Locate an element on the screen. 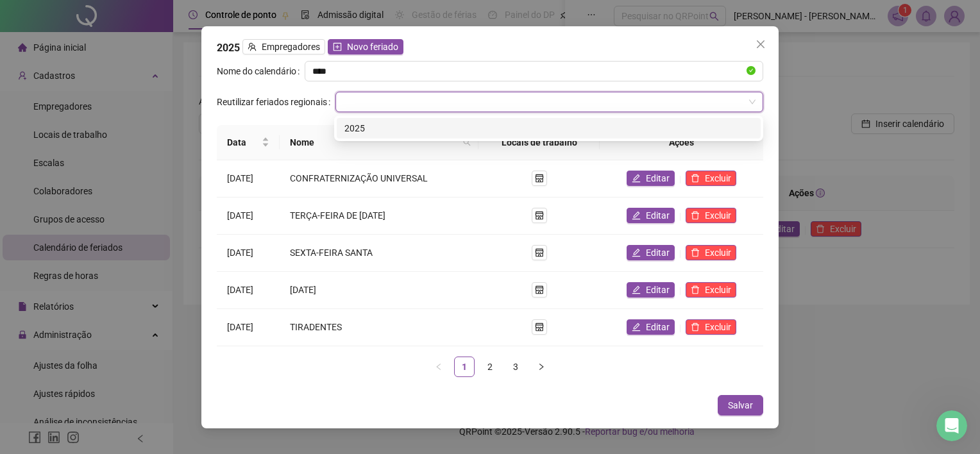 The height and width of the screenshot is (454, 980). li: 1 is located at coordinates (465, 367).